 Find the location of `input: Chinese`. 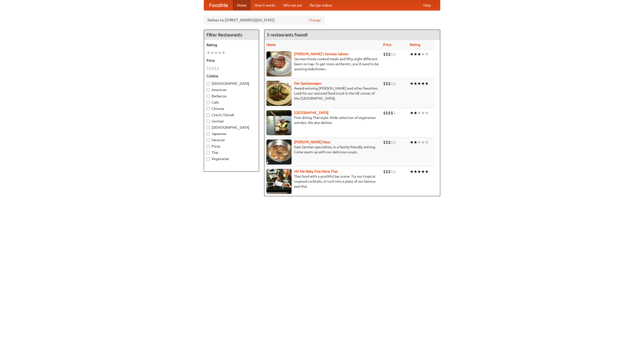

input: Chinese is located at coordinates (208, 109).